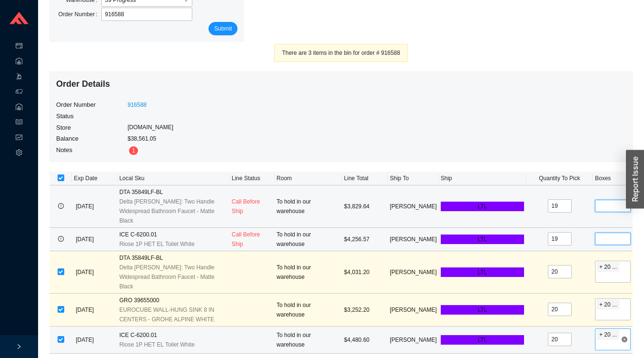 The image size is (644, 358). I want to click on th: Line Status, so click(252, 178).